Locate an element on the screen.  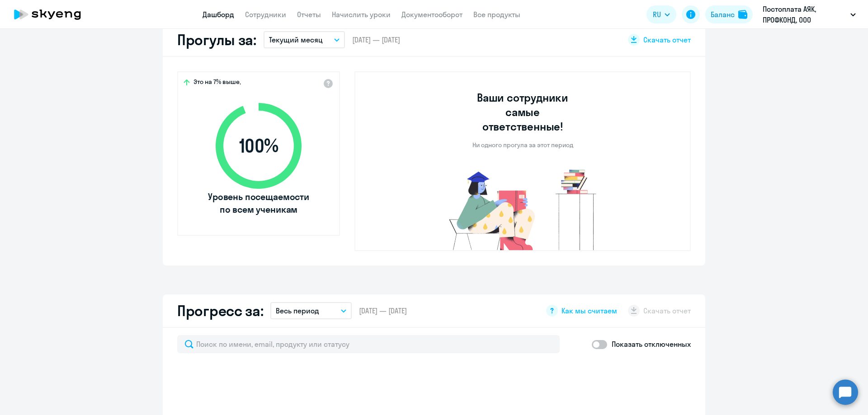
span: RU is located at coordinates (657, 14).